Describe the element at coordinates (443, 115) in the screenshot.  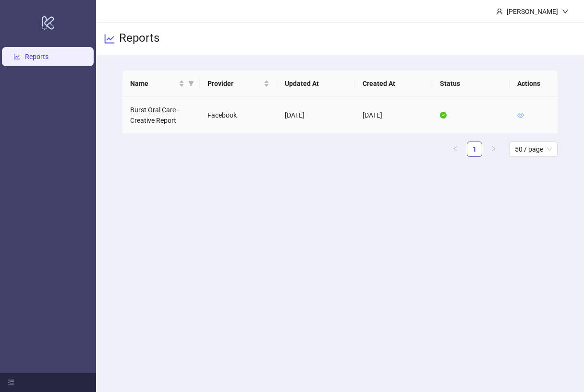
I see `span: check-circle` at that location.